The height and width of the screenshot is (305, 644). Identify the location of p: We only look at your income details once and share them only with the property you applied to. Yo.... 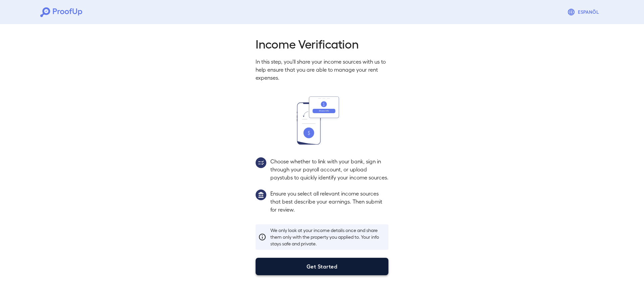
(328, 237).